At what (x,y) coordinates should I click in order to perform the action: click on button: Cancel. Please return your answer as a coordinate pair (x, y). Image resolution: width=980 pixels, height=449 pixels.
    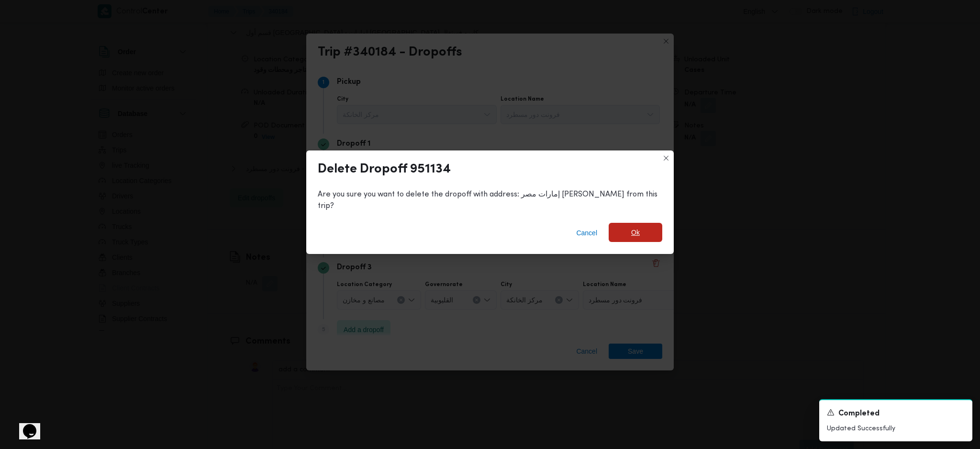
    Looking at the image, I should click on (586, 233).